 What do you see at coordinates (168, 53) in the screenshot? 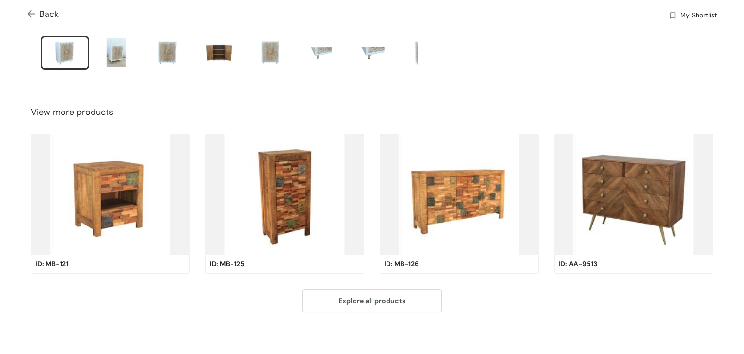
I see `li: slide item 3` at bounding box center [168, 53].